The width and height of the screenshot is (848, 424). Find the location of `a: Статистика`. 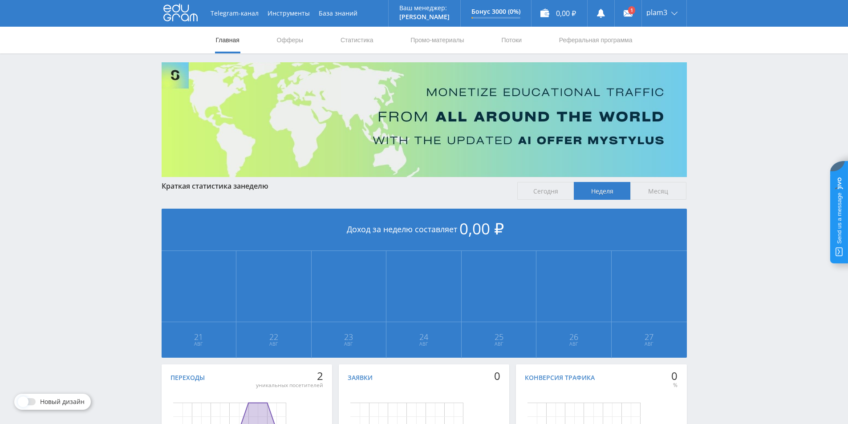

a: Статистика is located at coordinates (357, 40).